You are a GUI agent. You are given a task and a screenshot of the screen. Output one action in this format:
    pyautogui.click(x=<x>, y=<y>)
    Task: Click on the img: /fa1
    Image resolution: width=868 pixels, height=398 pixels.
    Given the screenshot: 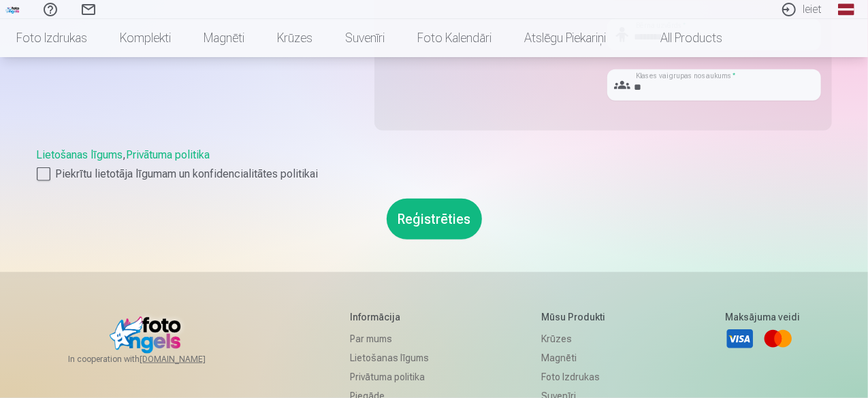 What is the action you would take?
    pyautogui.click(x=13, y=9)
    